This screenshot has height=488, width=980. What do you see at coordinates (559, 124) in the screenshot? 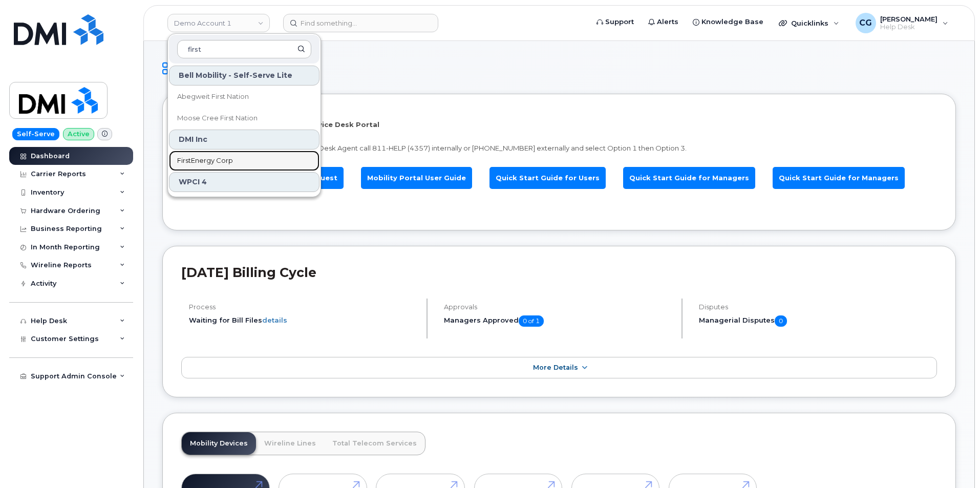
I see `p: Welcome to the Mobile Device Service Desk Portal` at bounding box center [559, 124].